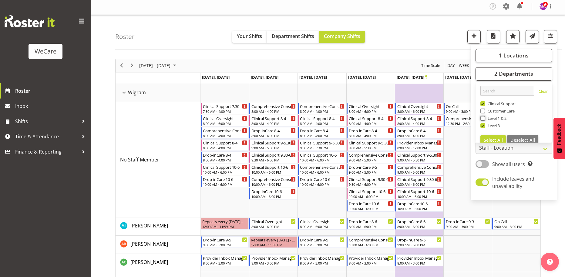 This screenshot has height=277, width=565. What do you see at coordinates (322, 169) in the screenshot?
I see `div: No Staff Member"s event - Comprehensive Consult 10-6 Begin From Wednesday, October 22, 2025 at 10...` at bounding box center [322, 169].